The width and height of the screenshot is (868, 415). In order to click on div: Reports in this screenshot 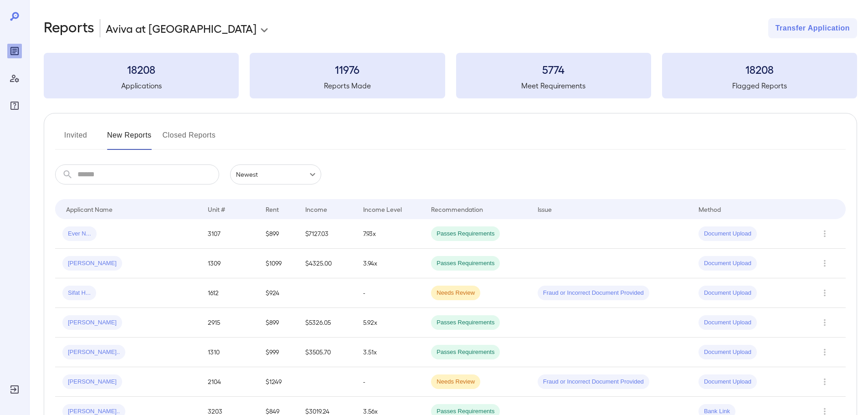, I will do `click(14, 51)`.